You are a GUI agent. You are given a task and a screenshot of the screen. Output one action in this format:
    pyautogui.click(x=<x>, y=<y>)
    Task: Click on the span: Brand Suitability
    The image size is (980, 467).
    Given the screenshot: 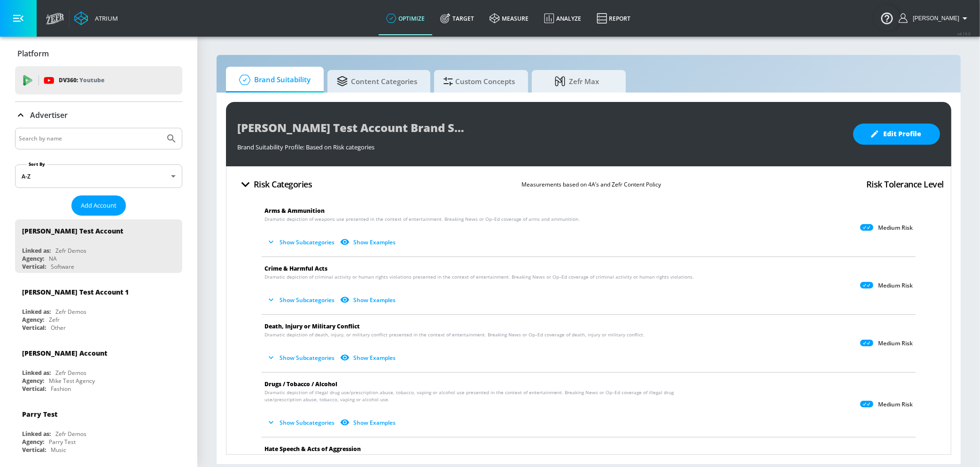 What is the action you would take?
    pyautogui.click(x=273, y=80)
    